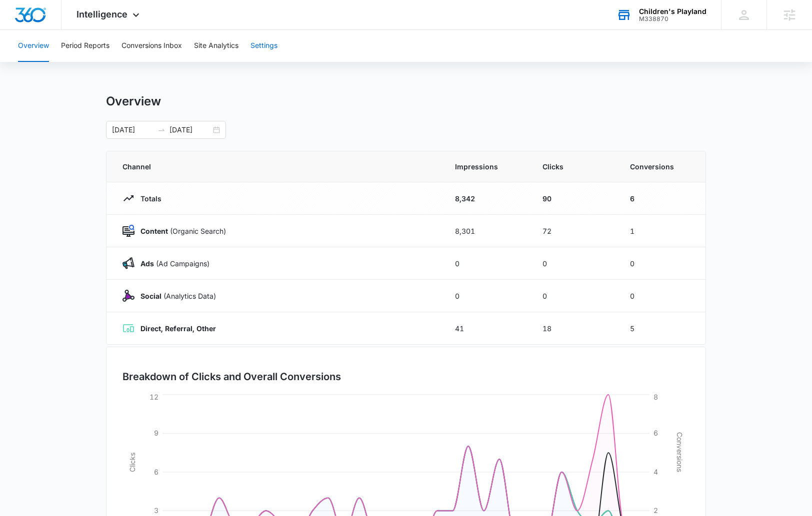  I want to click on tspan: 4, so click(656, 472).